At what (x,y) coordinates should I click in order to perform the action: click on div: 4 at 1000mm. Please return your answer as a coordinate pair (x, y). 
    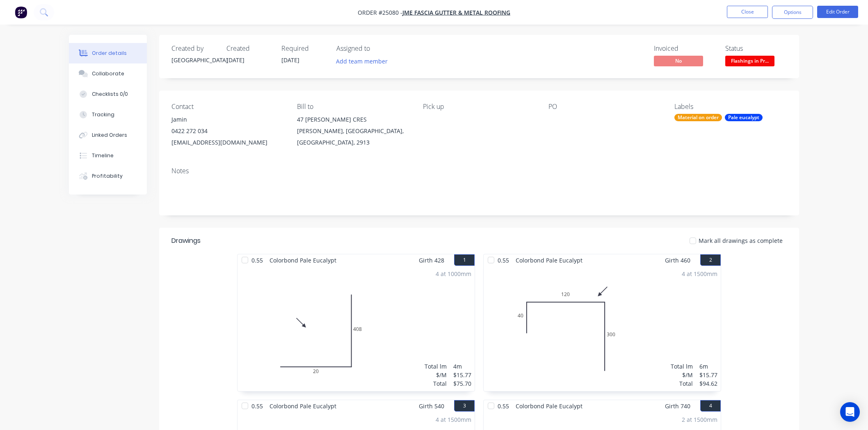
    Looking at the image, I should click on (453, 274).